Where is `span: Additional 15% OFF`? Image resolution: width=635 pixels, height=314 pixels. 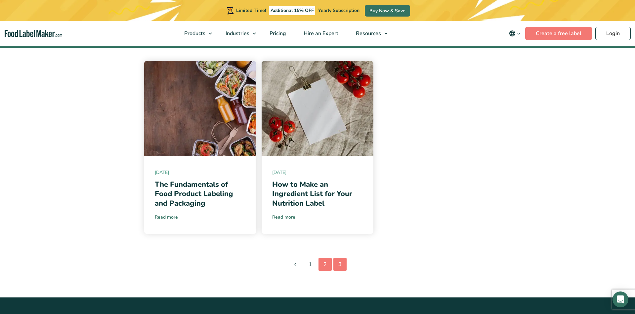
span: Additional 15% OFF is located at coordinates (292, 11).